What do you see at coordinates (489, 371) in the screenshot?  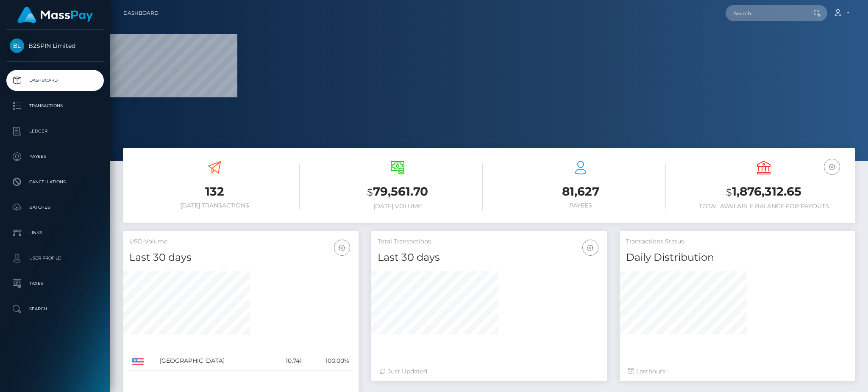 I see `div: Just Updated` at bounding box center [489, 371].